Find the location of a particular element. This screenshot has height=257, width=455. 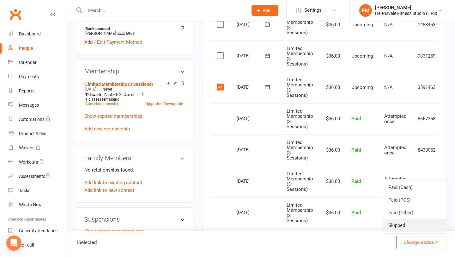

div: Helensvale Fitness Studio (HFS) is located at coordinates (406, 13).